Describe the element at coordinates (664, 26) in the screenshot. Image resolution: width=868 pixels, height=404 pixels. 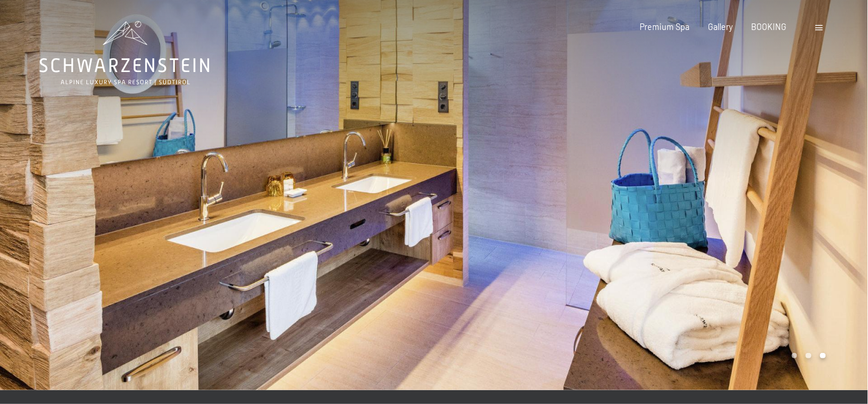
I see `span: Premium Spa` at that location.